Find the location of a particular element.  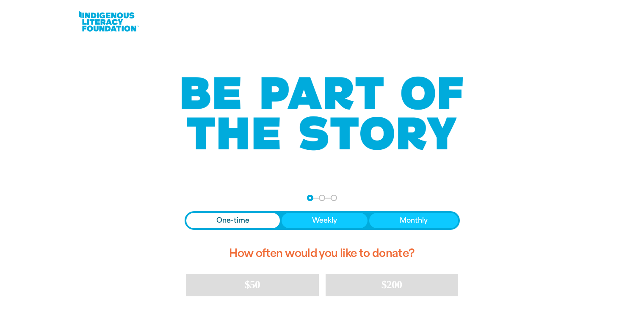

button: Navigate to step 2 of 3 to enter your details is located at coordinates (322, 198).